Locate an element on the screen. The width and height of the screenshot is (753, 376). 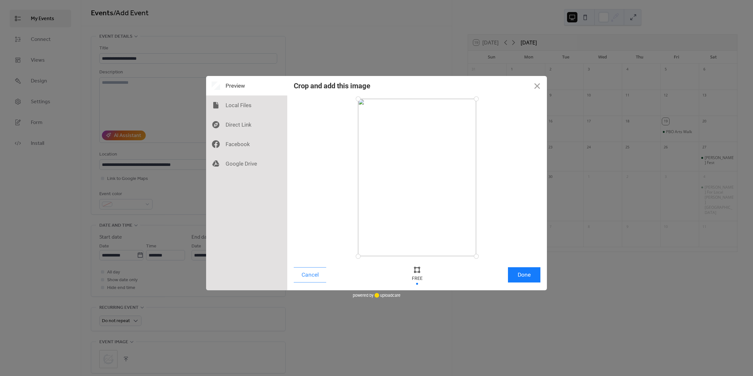
button: Done is located at coordinates (524, 274).